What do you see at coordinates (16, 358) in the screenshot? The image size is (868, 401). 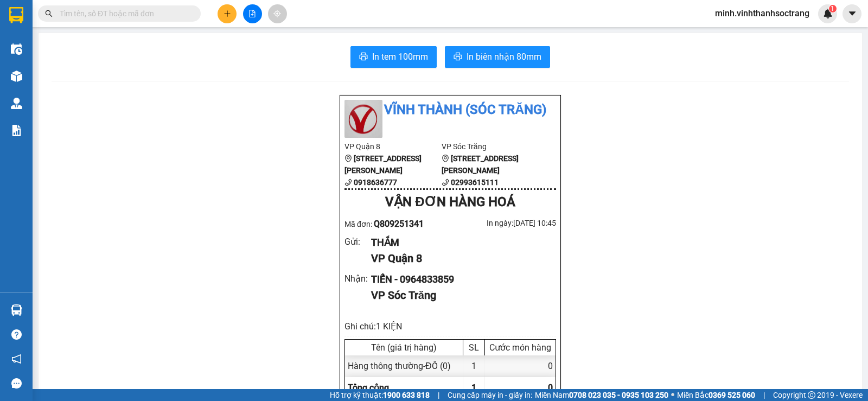 I see `span: notification` at bounding box center [16, 358].